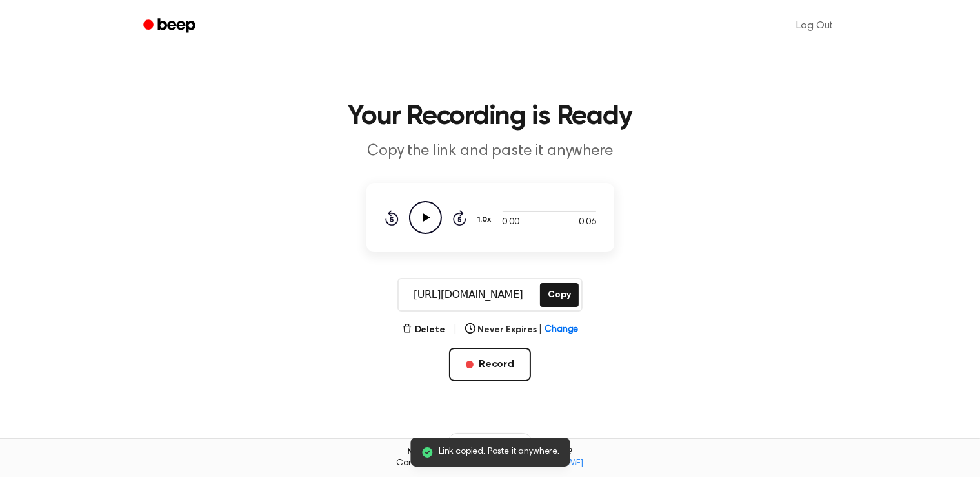  Describe the element at coordinates (587, 222) in the screenshot. I see `span: 0:06` at that location.